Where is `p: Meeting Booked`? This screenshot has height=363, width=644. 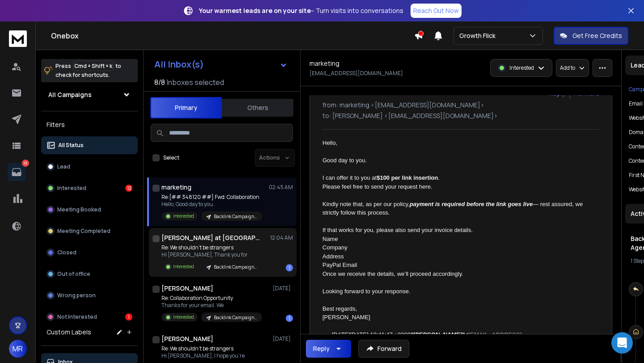 p: Meeting Booked is located at coordinates (79, 210).